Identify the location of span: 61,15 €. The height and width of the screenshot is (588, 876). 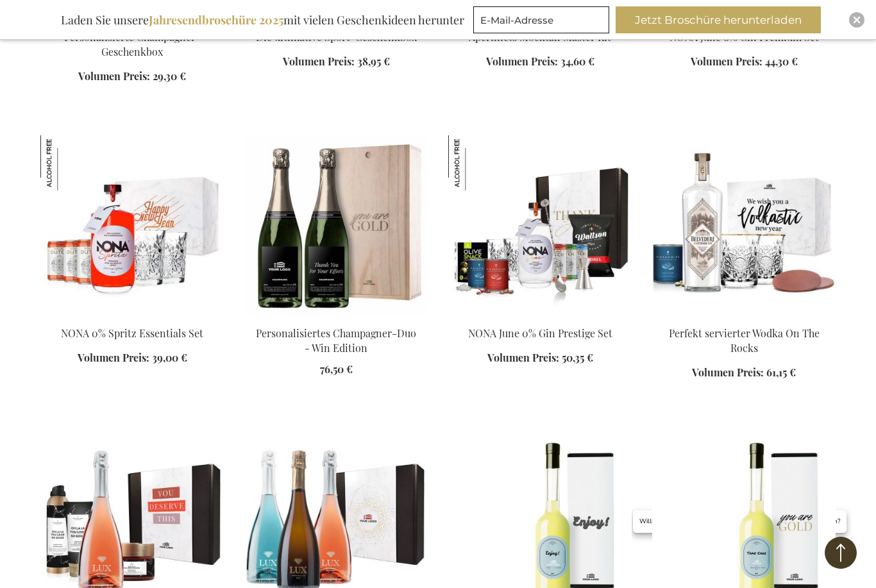
(781, 372).